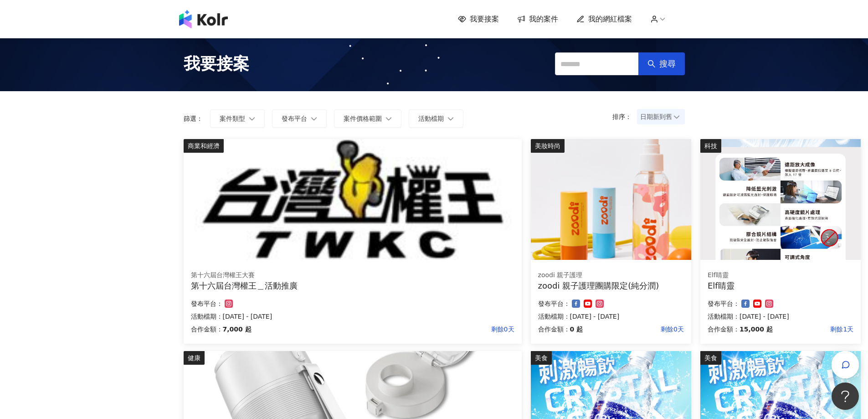 The height and width of the screenshot is (419, 868). What do you see at coordinates (625, 116) in the screenshot?
I see `p: 排序：` at bounding box center [625, 116].